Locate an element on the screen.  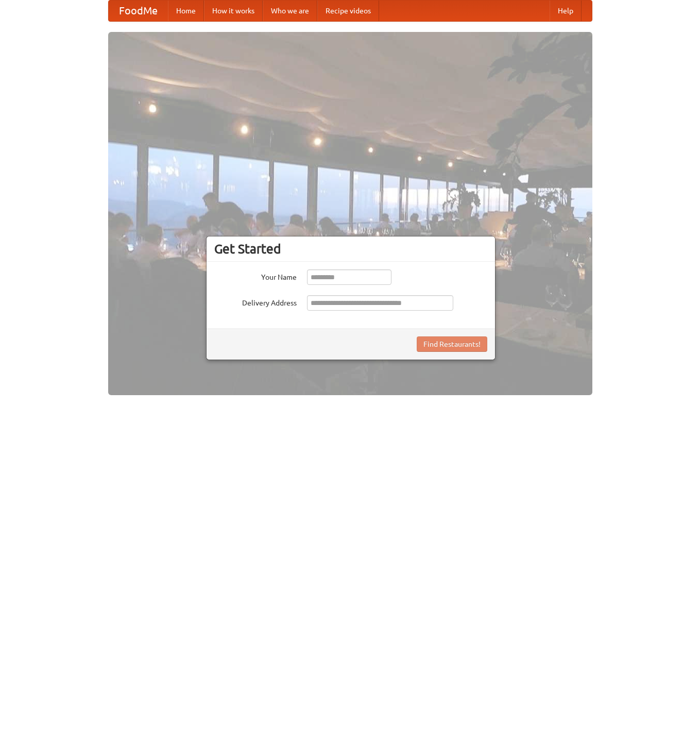
h3: Get Started is located at coordinates (351, 249).